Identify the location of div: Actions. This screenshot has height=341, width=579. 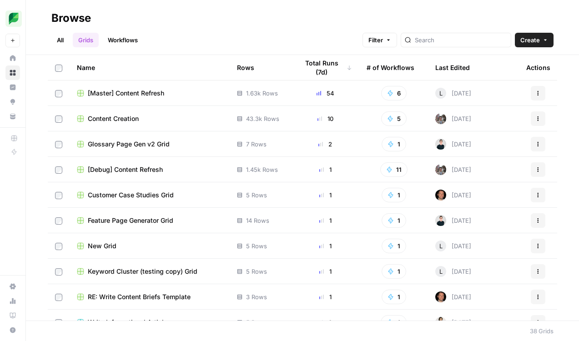
(538, 67).